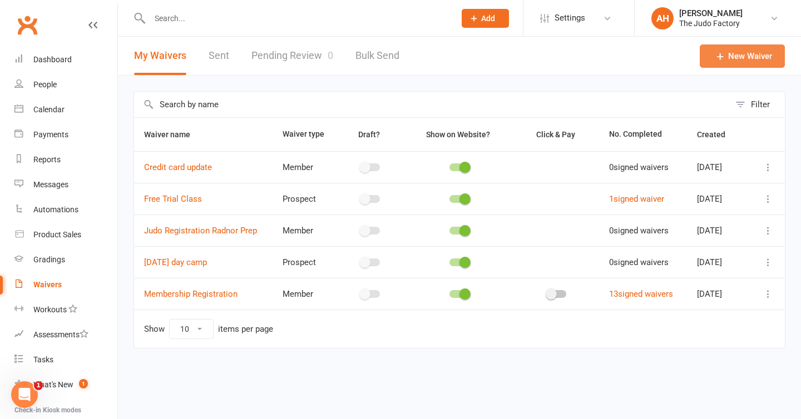 This screenshot has height=419, width=801. I want to click on button: Add, so click(485, 18).